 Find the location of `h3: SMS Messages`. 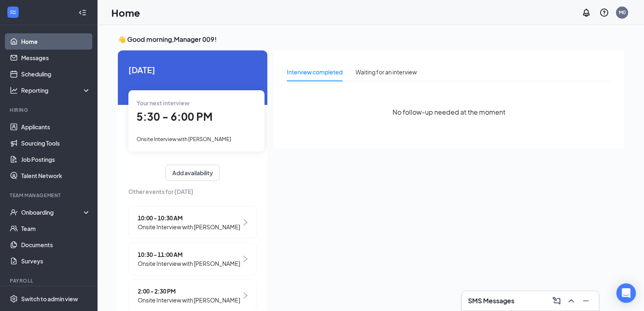

h3: SMS Messages is located at coordinates (492, 301).